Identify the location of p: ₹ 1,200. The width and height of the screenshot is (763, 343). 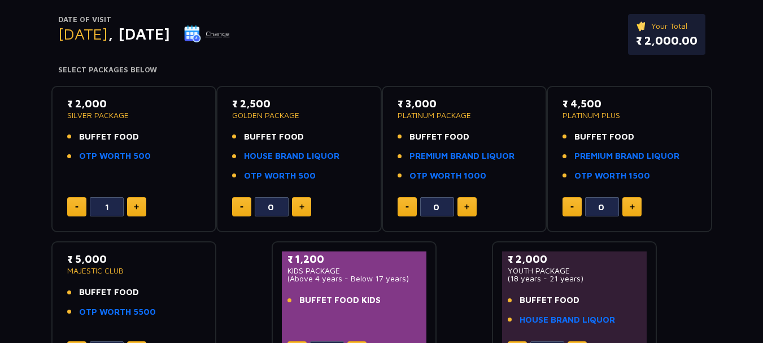
(354, 259).